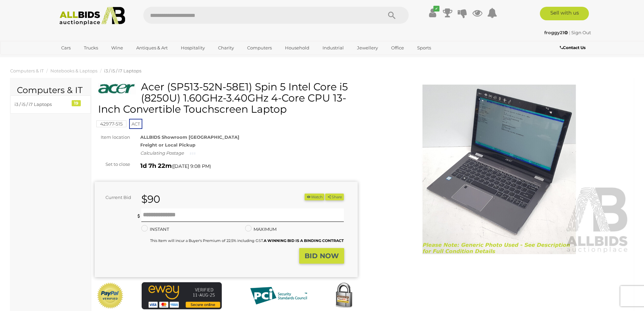 This screenshot has height=311, width=644. What do you see at coordinates (91, 48) in the screenshot?
I see `a: Trucks` at bounding box center [91, 48].